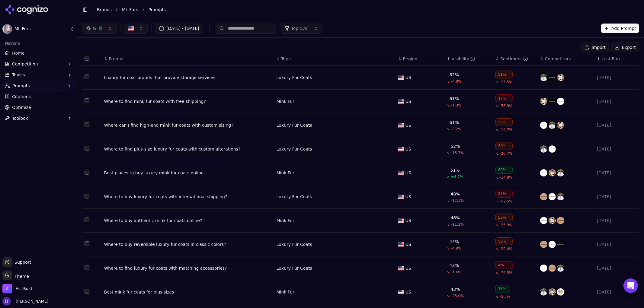 This screenshot has height=308, width=644. Describe the element at coordinates (625, 47) in the screenshot. I see `button: Export` at that location.